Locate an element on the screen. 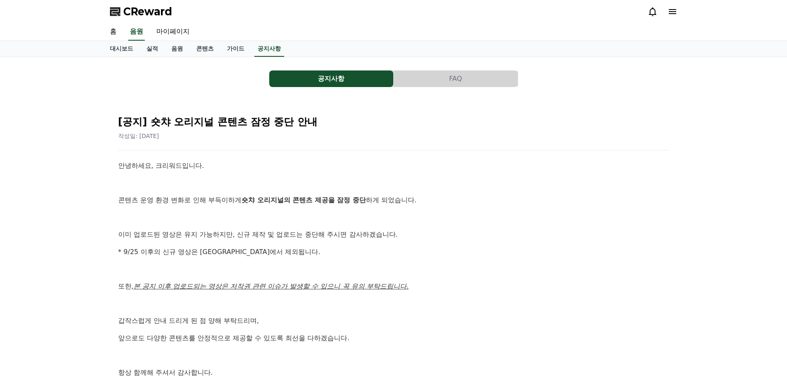  a: 실적 is located at coordinates (152, 49).